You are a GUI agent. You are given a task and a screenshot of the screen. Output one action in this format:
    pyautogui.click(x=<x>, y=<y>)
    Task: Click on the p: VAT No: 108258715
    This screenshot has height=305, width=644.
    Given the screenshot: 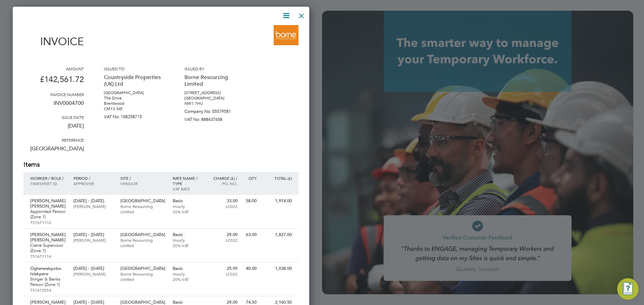 What is the action you would take?
    pyautogui.click(x=134, y=115)
    